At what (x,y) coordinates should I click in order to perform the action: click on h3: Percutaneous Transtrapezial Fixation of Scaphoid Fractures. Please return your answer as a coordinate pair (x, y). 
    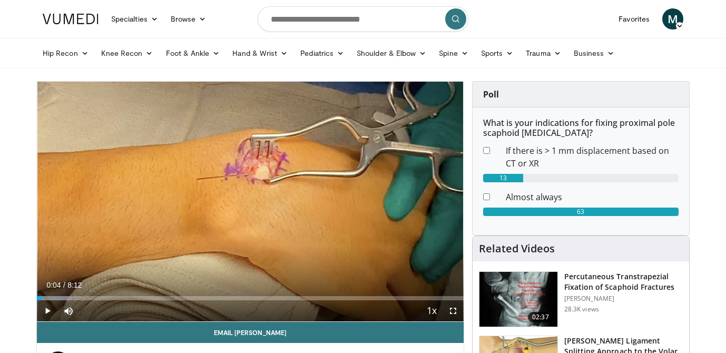
    Looking at the image, I should click on (624, 282).